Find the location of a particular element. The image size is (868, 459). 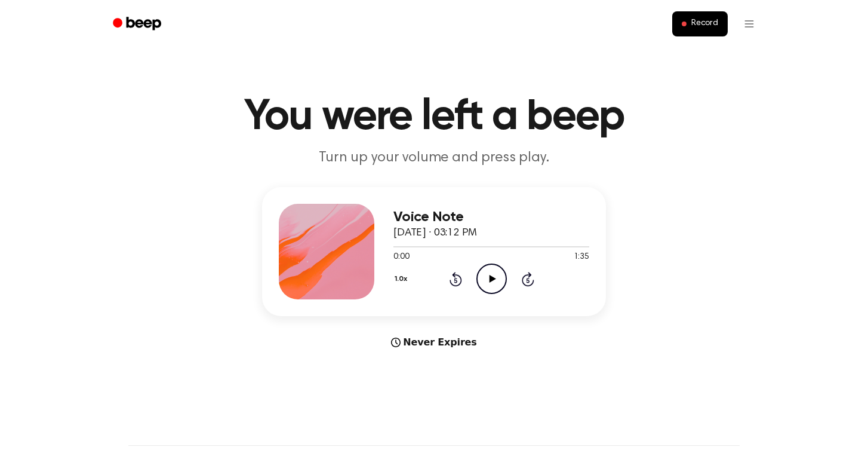

span: Record is located at coordinates (705, 24).